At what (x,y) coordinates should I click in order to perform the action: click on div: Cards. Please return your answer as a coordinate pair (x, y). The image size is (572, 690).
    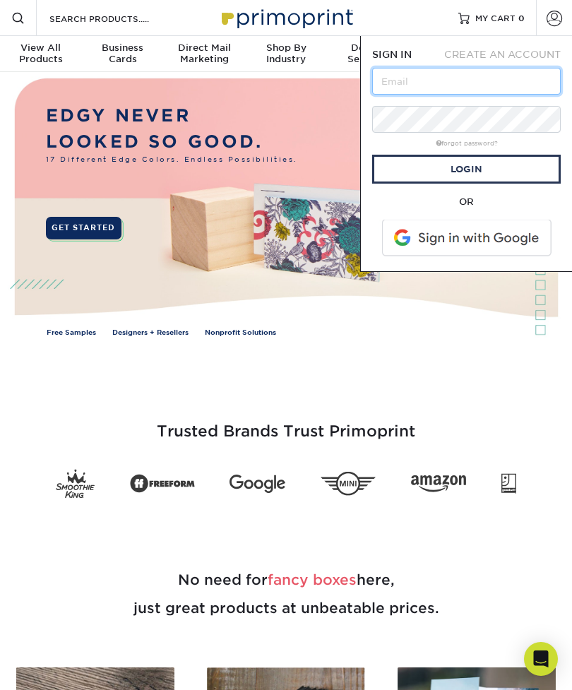
    Looking at the image, I should click on (123, 54).